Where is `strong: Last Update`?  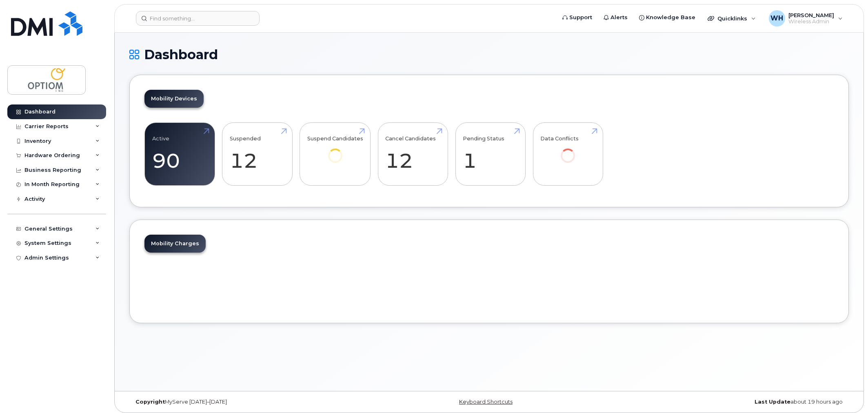
strong: Last Update is located at coordinates (773, 401).